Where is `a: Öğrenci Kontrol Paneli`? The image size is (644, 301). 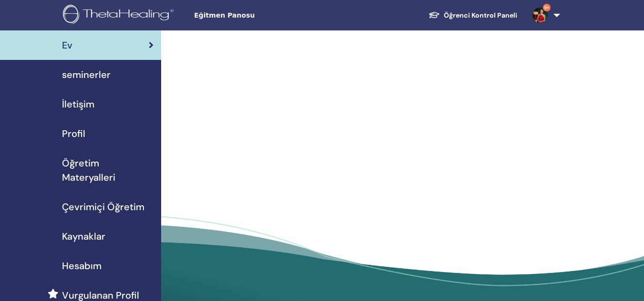
a: Öğrenci Kontrol Paneli is located at coordinates (473, 15).